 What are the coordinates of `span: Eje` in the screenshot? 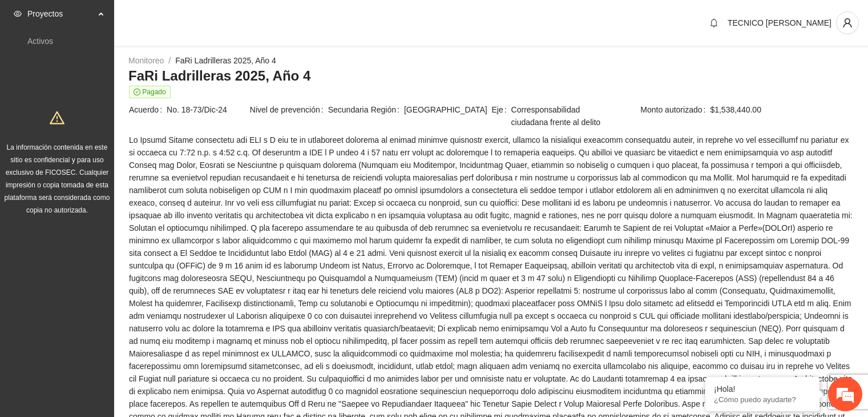 It's located at (501, 116).